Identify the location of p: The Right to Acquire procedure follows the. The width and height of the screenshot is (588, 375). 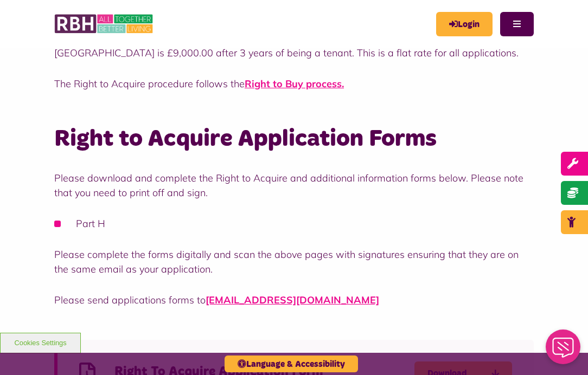
(294, 84).